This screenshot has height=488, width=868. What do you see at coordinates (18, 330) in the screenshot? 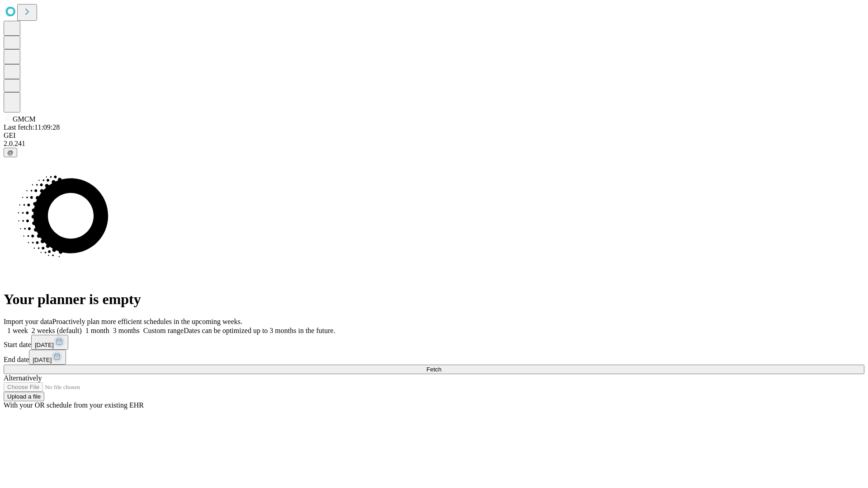
I see `span: 1 week` at bounding box center [18, 330].